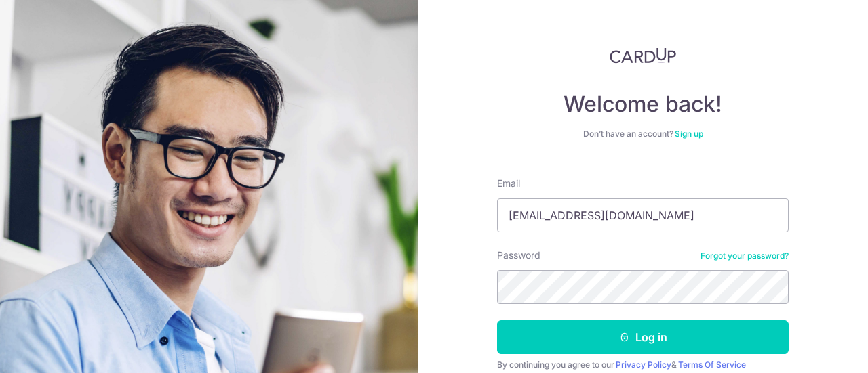  What do you see at coordinates (644, 364) in the screenshot?
I see `a: Privacy Policy` at bounding box center [644, 364].